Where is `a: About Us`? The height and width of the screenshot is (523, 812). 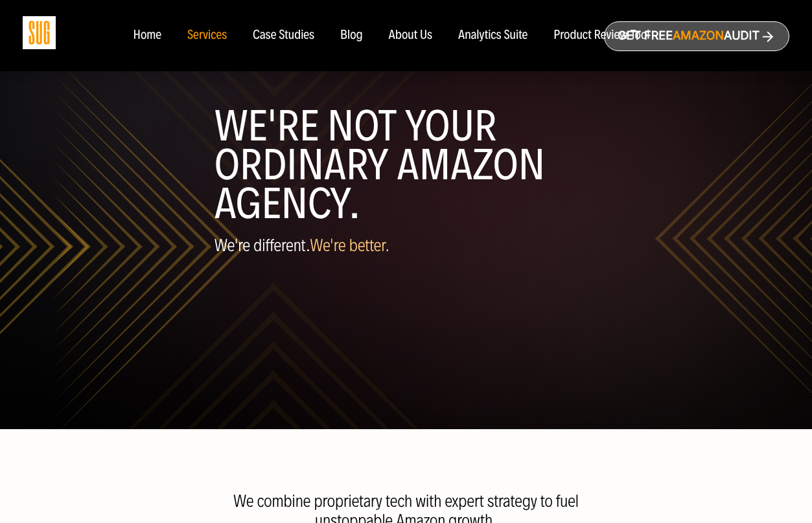 a: About Us is located at coordinates (411, 36).